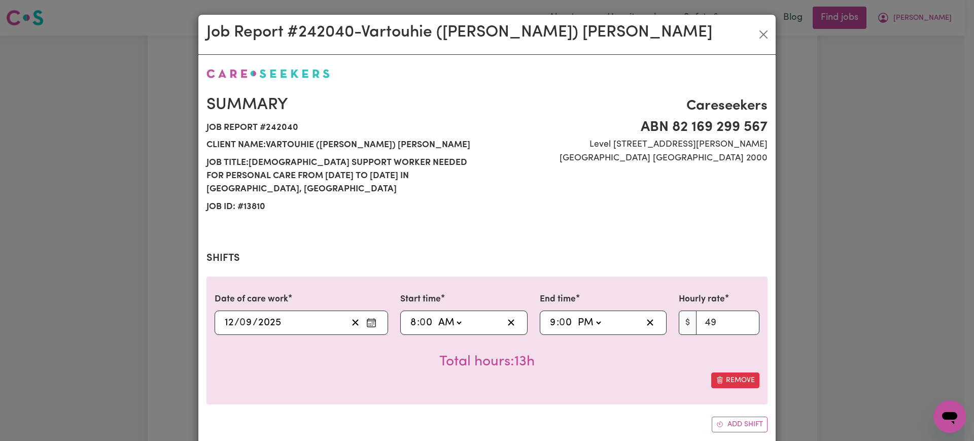  I want to click on span: Total hours worked: 13 hours, so click(487, 362).